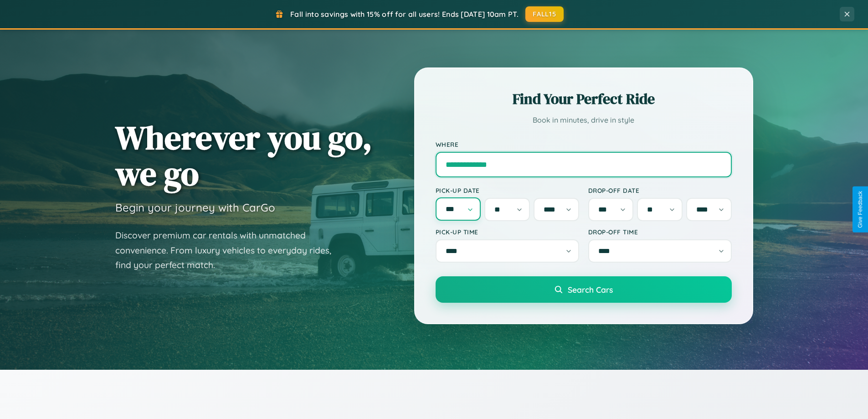 The width and height of the screenshot is (868, 419). What do you see at coordinates (583, 120) in the screenshot?
I see `p: Book in minutes, drive in style` at bounding box center [583, 120].